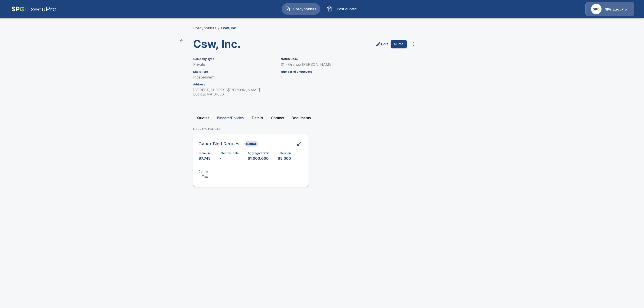 Image resolution: width=644 pixels, height=308 pixels. I want to click on span: Bound, so click(251, 144).